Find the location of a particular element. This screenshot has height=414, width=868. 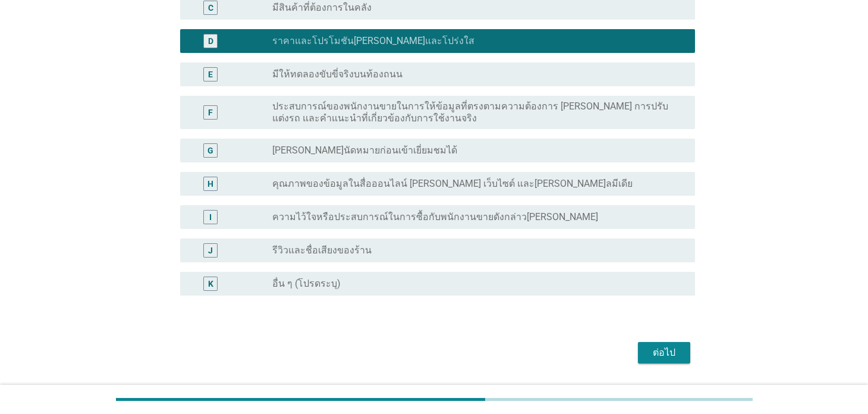

div: J is located at coordinates (211, 250).